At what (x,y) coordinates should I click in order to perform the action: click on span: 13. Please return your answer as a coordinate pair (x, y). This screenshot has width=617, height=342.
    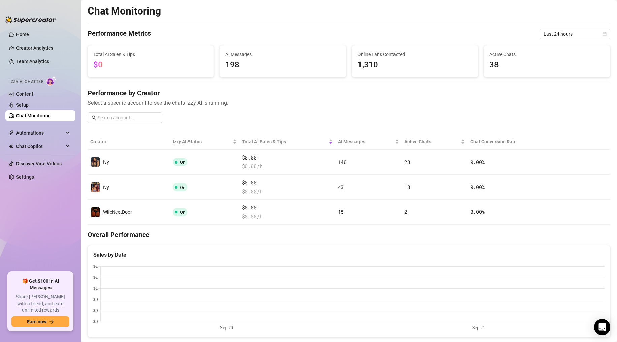
    Looking at the image, I should click on (407, 187).